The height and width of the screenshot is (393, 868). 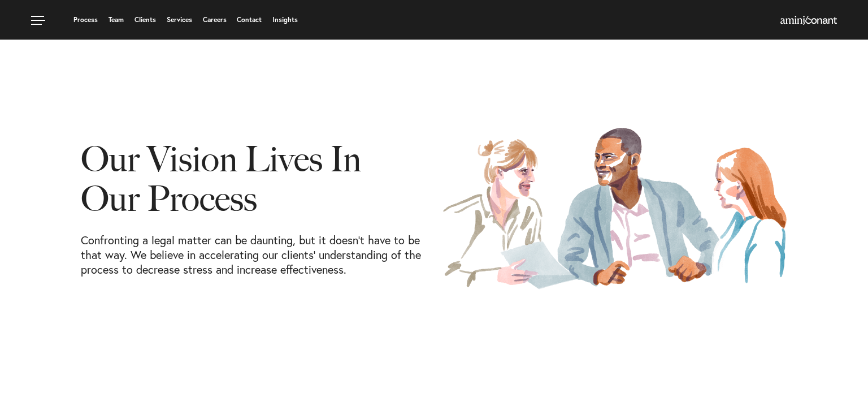 I want to click on p: Confronting a legal matter can be daunting, but it doesn’t have to be that way. We believe in acc..., so click(x=253, y=255).